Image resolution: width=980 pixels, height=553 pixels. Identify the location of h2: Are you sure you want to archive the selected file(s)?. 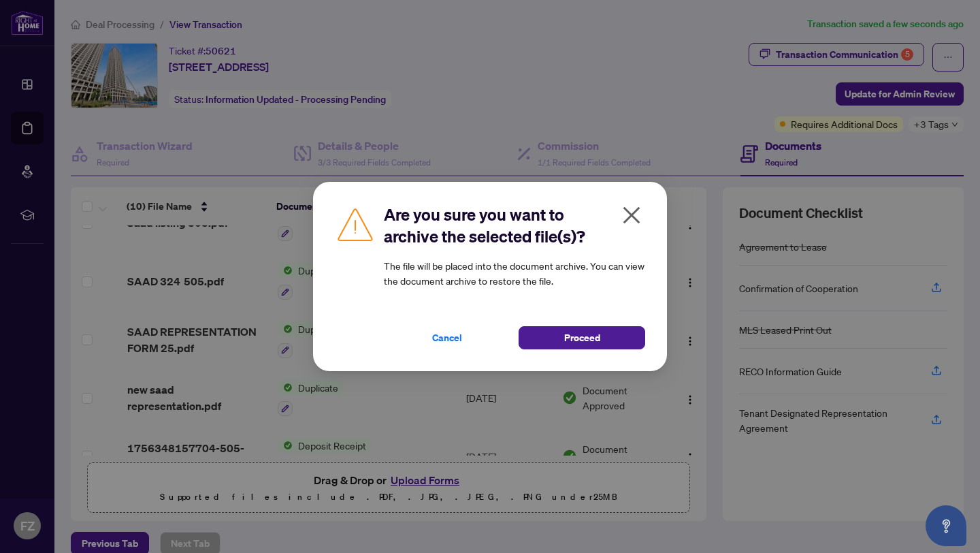
(515, 225).